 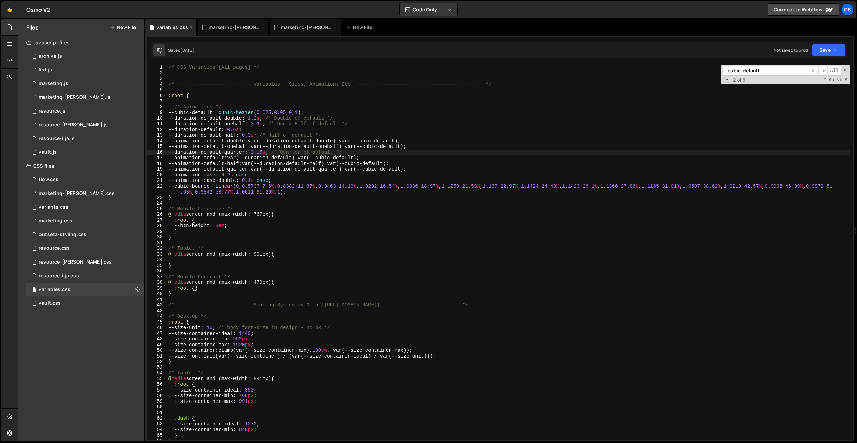 I want to click on div: 54, so click(x=157, y=373).